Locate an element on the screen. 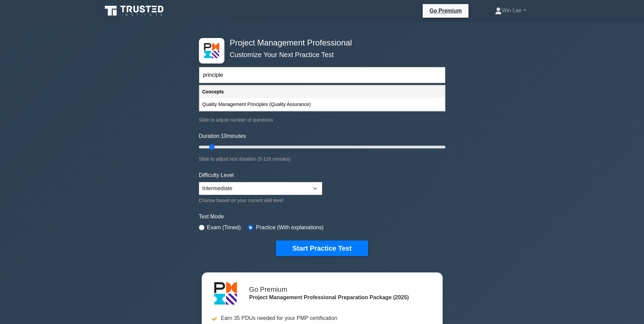  button: Start Practice Test is located at coordinates (322, 248).